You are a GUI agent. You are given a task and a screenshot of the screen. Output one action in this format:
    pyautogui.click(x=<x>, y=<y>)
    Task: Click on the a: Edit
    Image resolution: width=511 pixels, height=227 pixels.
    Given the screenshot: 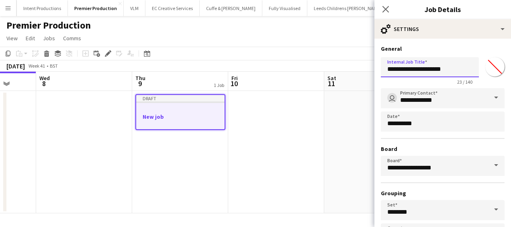 What is the action you would take?
    pyautogui.click(x=30, y=38)
    